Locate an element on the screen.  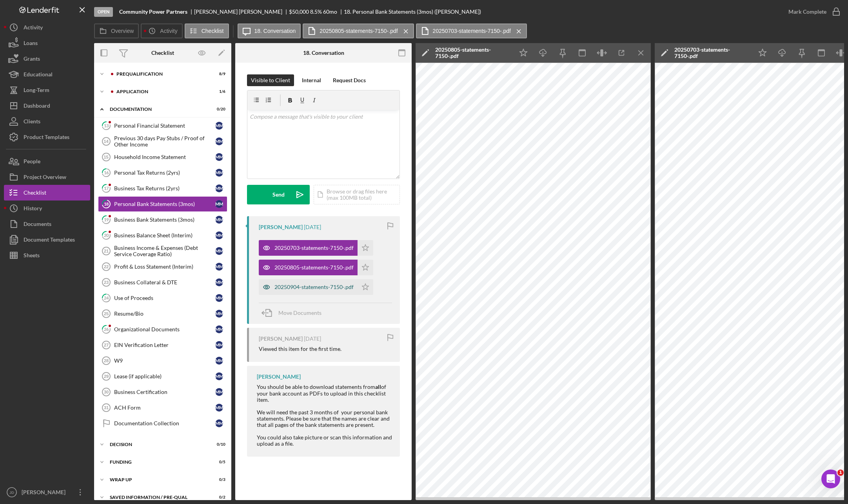
a: Grants is located at coordinates (47, 59).